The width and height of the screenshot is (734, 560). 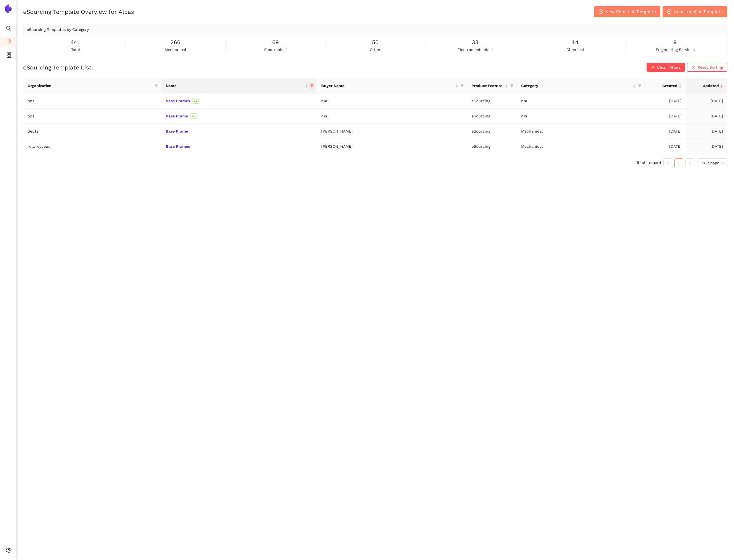 I want to click on span: 69, so click(x=276, y=42).